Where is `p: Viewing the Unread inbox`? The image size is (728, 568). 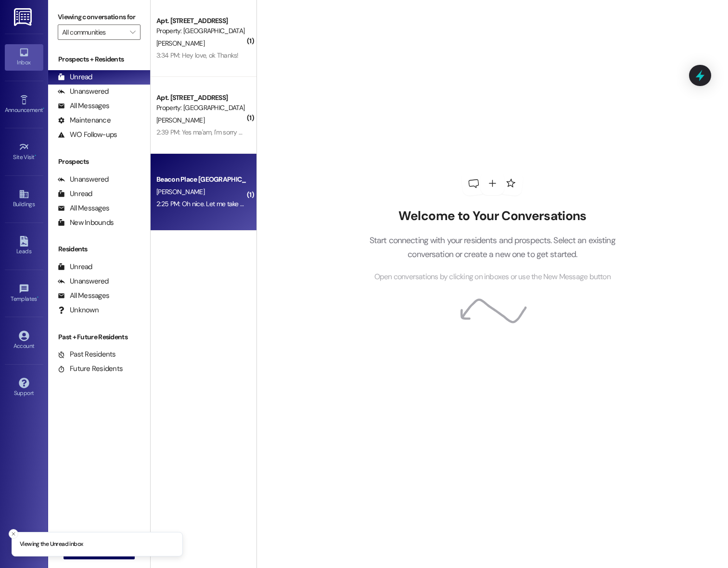 p: Viewing the Unread inbox is located at coordinates (51, 544).